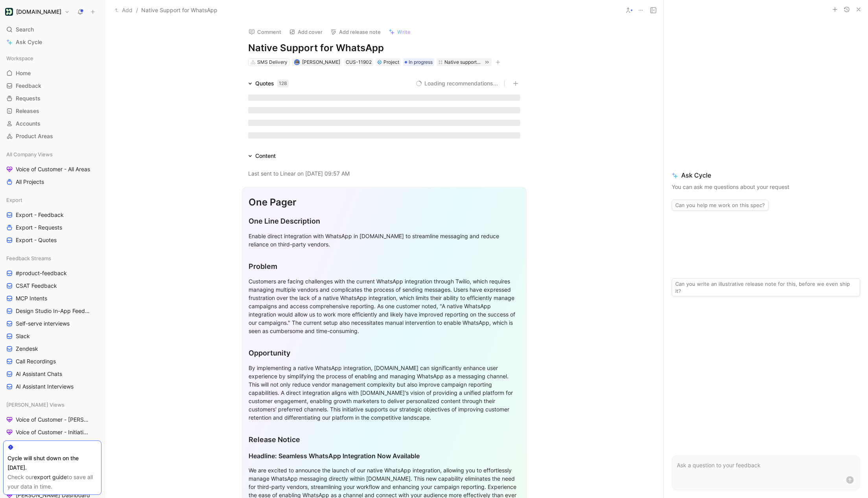 The height and width of the screenshot is (498, 868). Describe the element at coordinates (305, 32) in the screenshot. I see `button: Add cover` at that location.